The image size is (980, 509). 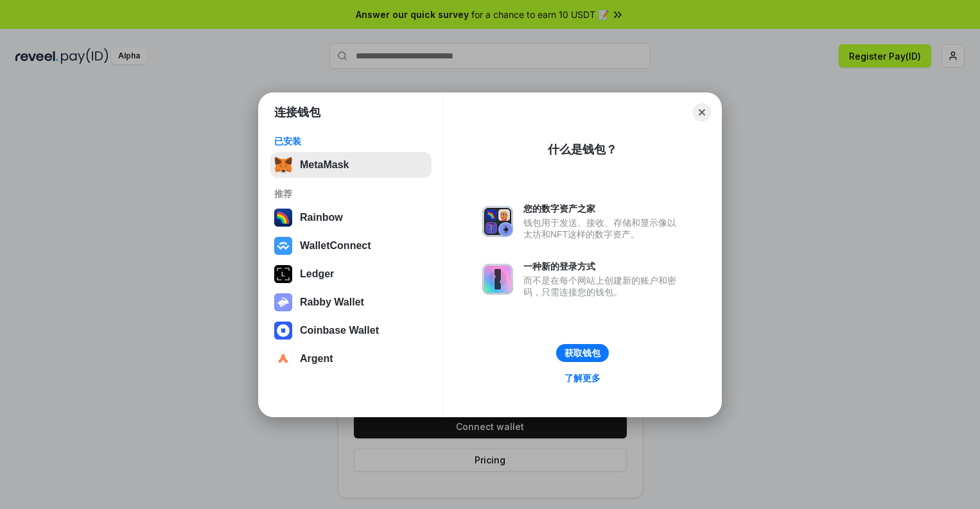 What do you see at coordinates (332, 302) in the screenshot?
I see `div: Rabby Wallet` at bounding box center [332, 302].